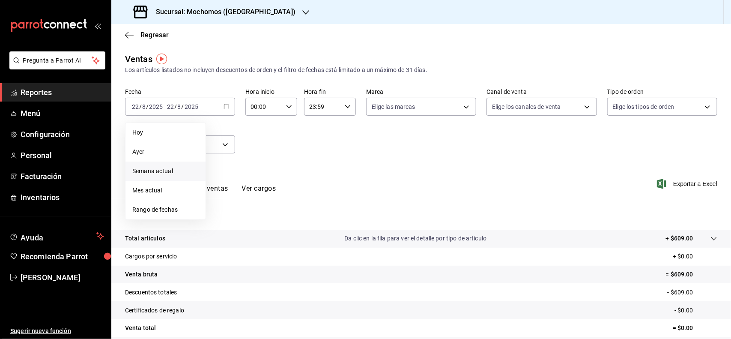 The height and width of the screenshot is (339, 731). Describe the element at coordinates (687, 184) in the screenshot. I see `button: Exportar a Excel` at that location.